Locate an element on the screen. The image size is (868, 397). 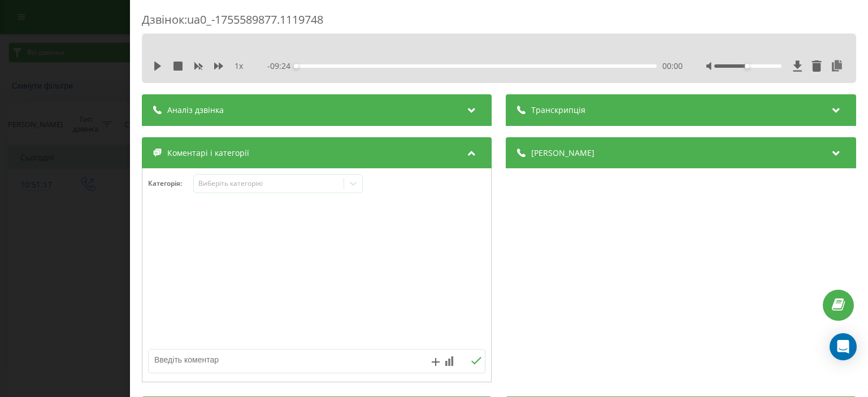
div: Дзвінок : ua0_-1755589877.1119748 is located at coordinates (499, 23).